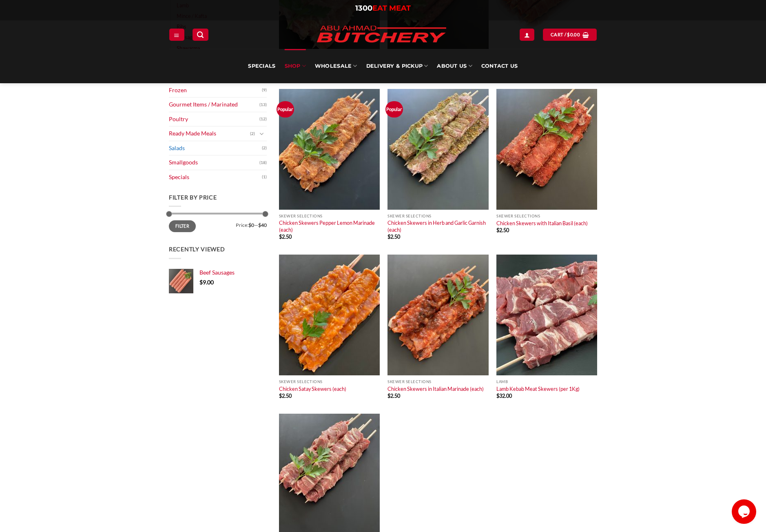 The width and height of the screenshot is (766, 532). I want to click on a: Wholesale, so click(336, 66).